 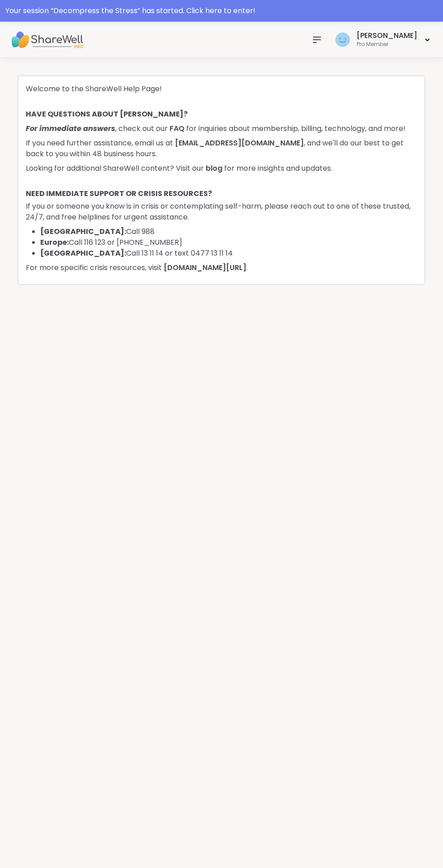 What do you see at coordinates (47, 40) in the screenshot?
I see `img: ShareWell Nav Logo` at bounding box center [47, 40].